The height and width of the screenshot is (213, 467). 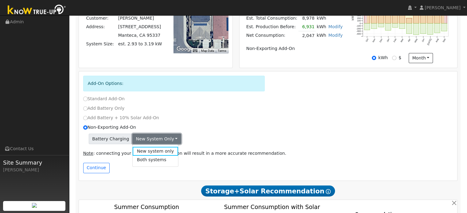 What do you see at coordinates (272, 207) in the screenshot?
I see `text: Summer Consumption with Solar` at bounding box center [272, 207].